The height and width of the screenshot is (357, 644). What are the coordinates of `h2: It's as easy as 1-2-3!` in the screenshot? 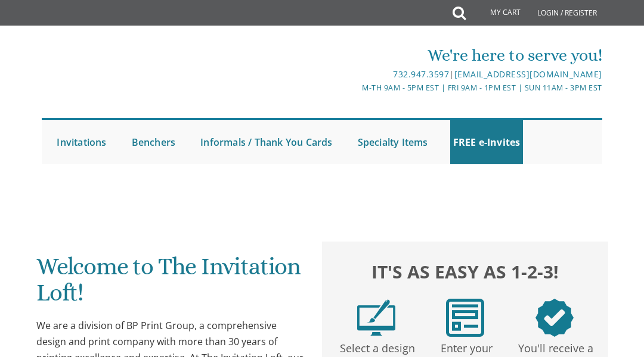 It's located at (465, 271).